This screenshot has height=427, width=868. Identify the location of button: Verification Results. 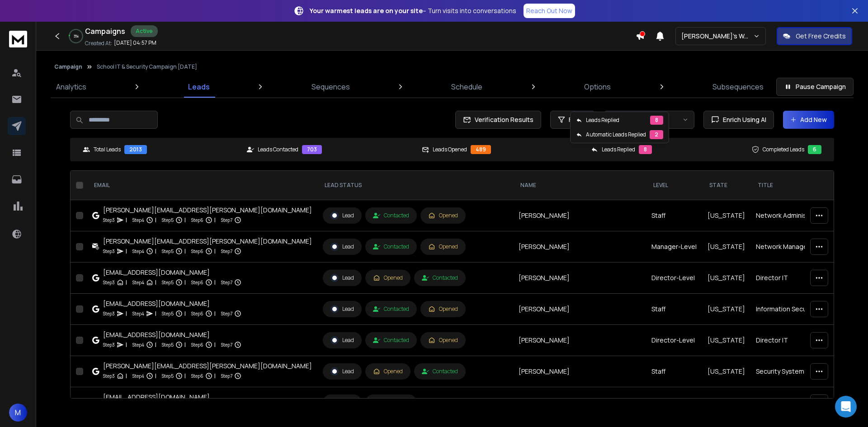
(498, 120).